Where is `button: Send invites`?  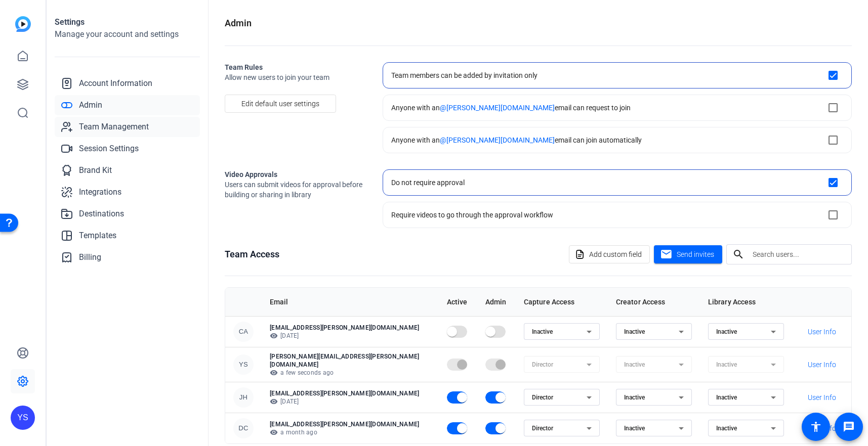
button: Send invites is located at coordinates (688, 254).